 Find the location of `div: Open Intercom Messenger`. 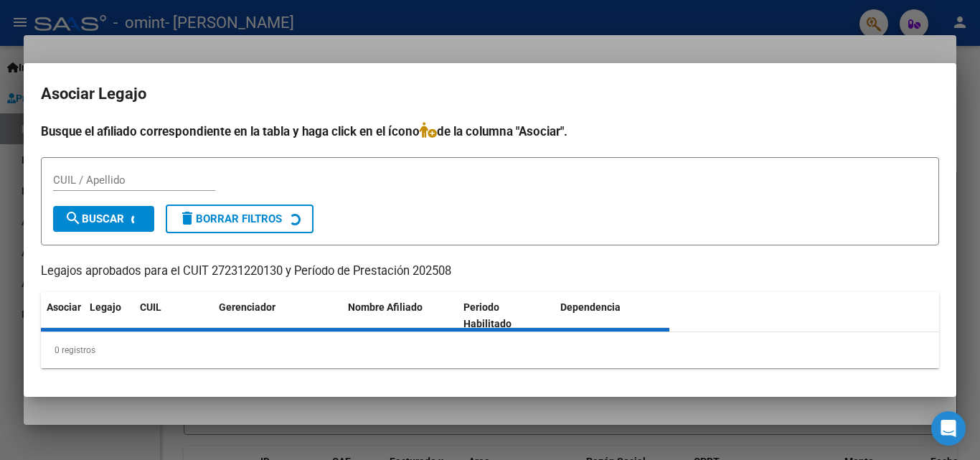

div: Open Intercom Messenger is located at coordinates (948, 428).